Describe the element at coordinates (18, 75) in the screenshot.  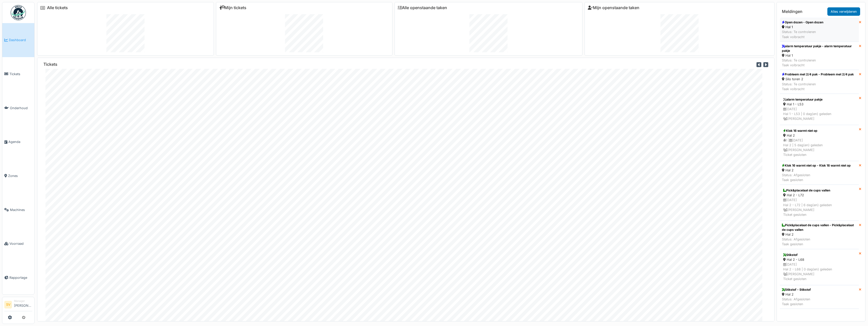
I see `a: Tickets` at that location.